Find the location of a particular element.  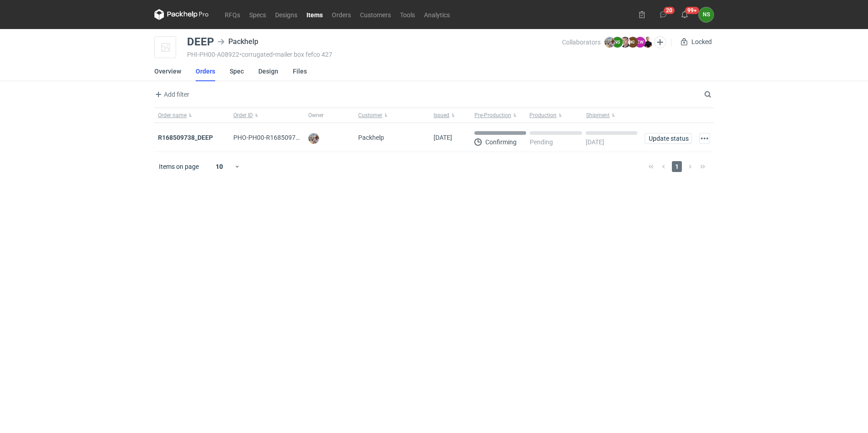

button: Update status is located at coordinates (669, 138).